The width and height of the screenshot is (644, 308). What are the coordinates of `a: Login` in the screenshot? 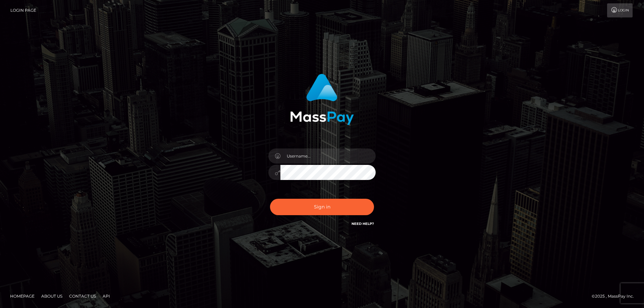 It's located at (620, 11).